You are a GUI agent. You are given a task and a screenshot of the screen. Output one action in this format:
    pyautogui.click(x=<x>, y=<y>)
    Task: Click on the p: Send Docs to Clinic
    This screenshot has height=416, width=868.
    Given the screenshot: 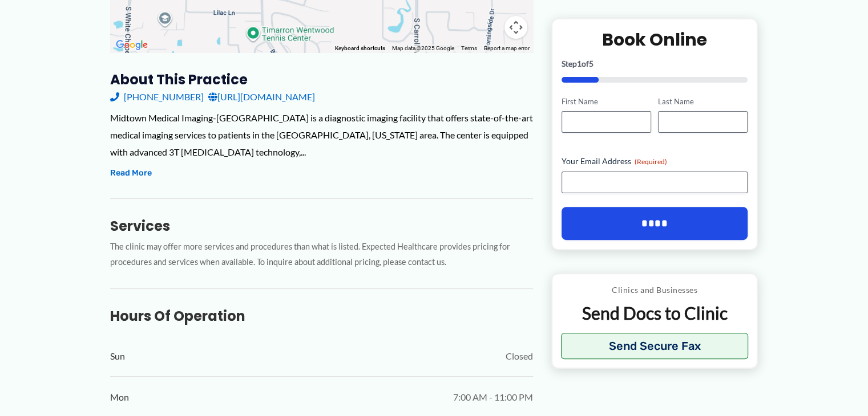 What is the action you would take?
    pyautogui.click(x=655, y=314)
    